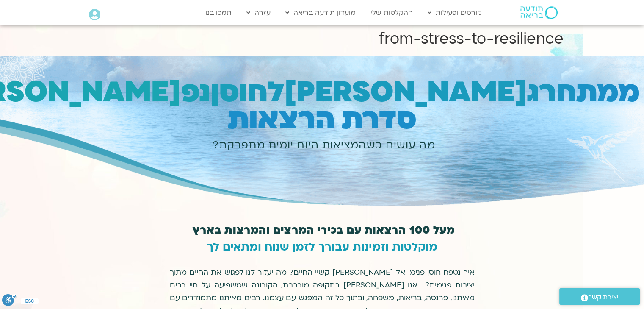 This screenshot has height=309, width=644. Describe the element at coordinates (195, 92) in the screenshot. I see `span: נפ` at that location.